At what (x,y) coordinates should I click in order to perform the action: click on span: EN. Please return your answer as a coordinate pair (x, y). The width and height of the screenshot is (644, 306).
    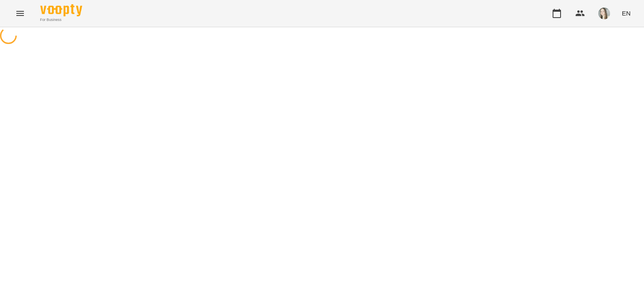
    Looking at the image, I should click on (626, 13).